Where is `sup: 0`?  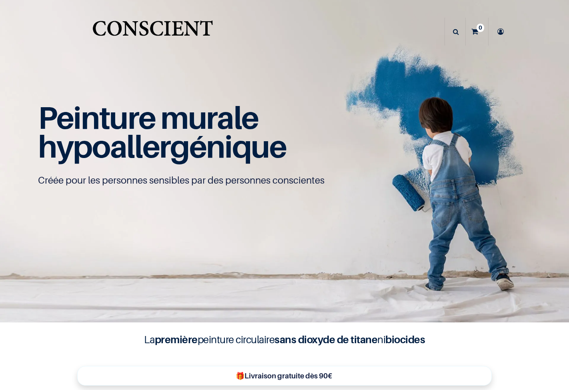 sup: 0 is located at coordinates (480, 28).